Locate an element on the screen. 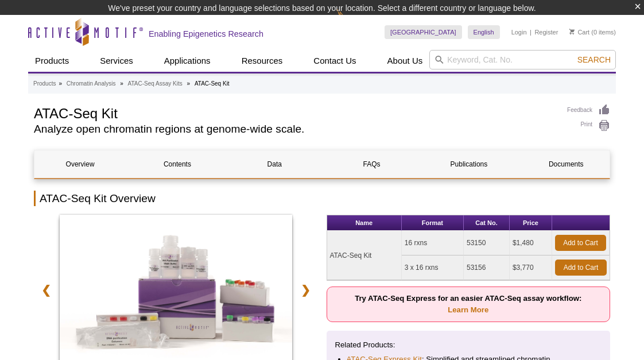  img: Change Here is located at coordinates (352, 22).